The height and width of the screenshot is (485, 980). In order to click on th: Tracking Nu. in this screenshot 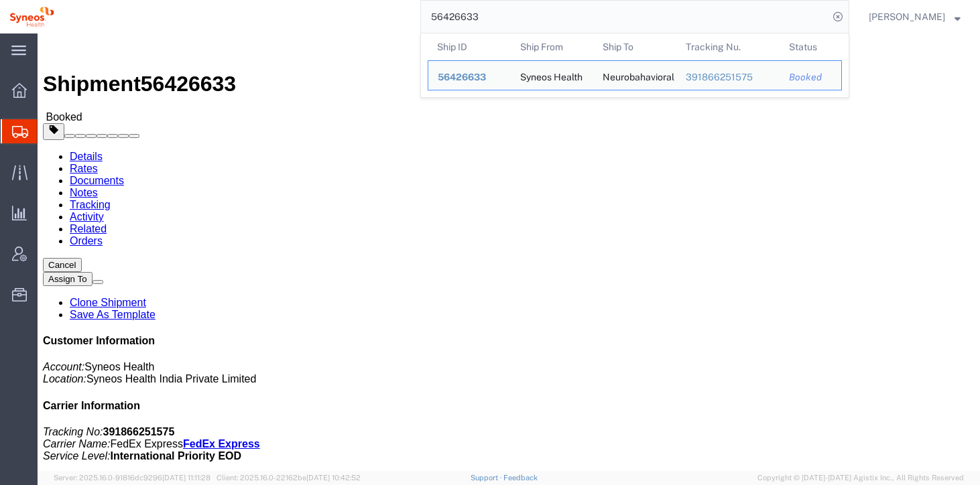, I will do `click(728, 47)`.